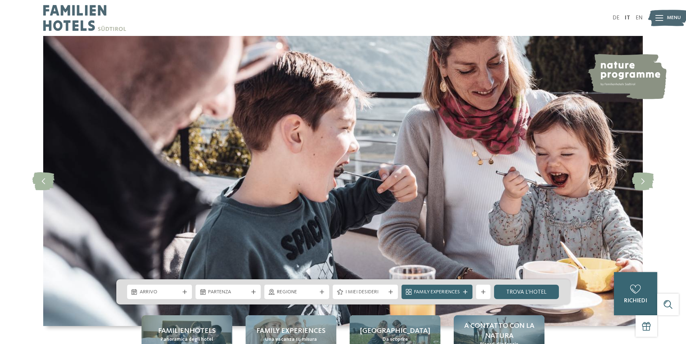  What do you see at coordinates (187, 340) in the screenshot?
I see `span: Panoramica degli hotel` at bounding box center [187, 340].